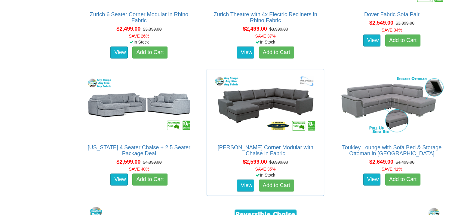  What do you see at coordinates (152, 162) in the screenshot?
I see `del: $4,399.00` at bounding box center [152, 162].